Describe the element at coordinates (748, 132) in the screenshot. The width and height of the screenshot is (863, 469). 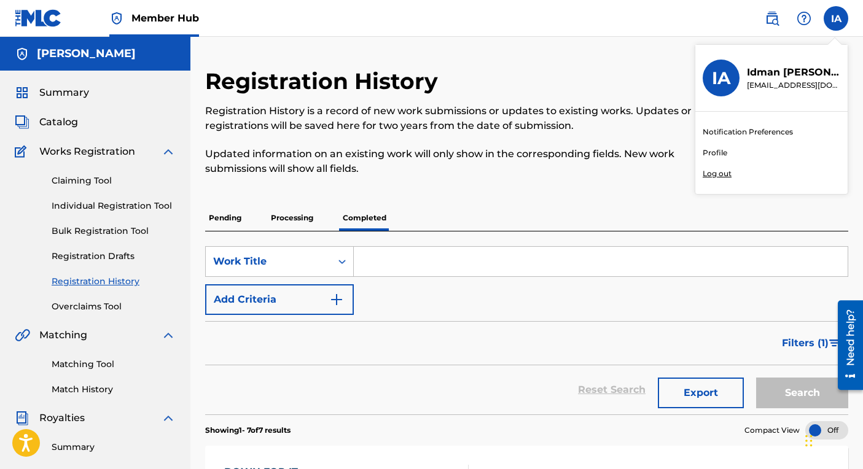
I see `a: Notification Preferences` at that location.